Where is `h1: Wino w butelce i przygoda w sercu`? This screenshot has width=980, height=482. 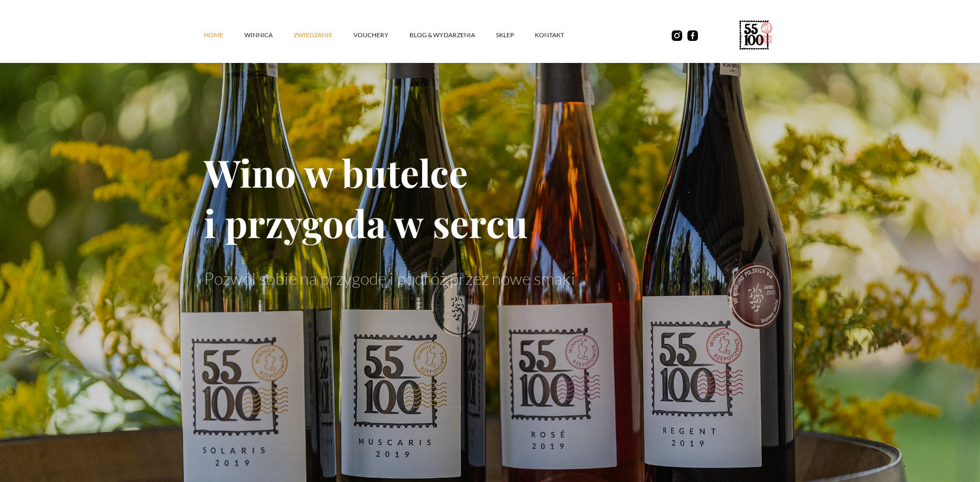 h1: Wino w butelce i przygoda w sercu is located at coordinates (490, 197).